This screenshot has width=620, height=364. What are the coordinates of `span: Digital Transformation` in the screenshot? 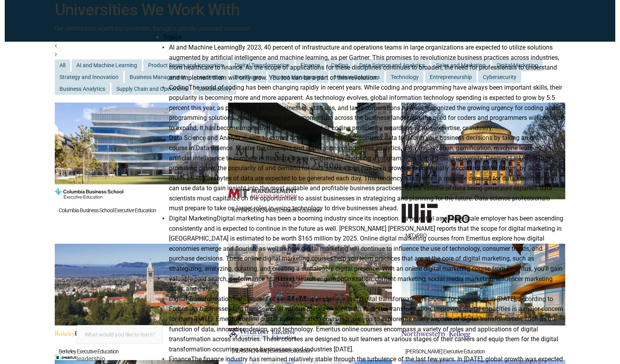 It's located at (201, 299).